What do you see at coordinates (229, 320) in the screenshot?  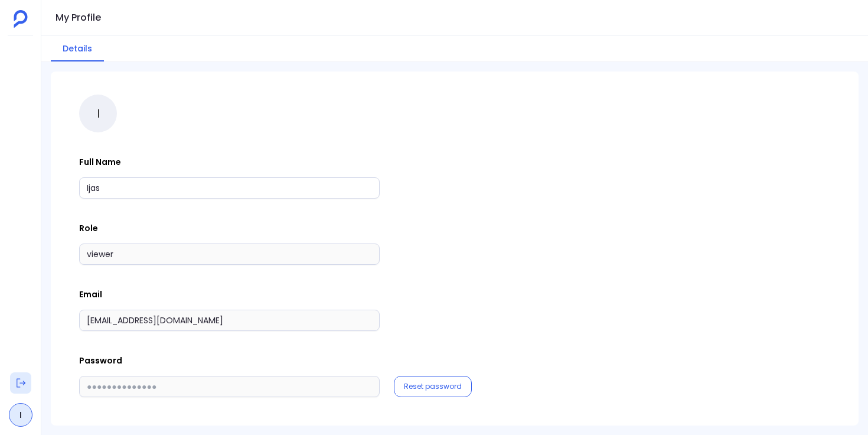 I see `input: Email` at bounding box center [229, 320].